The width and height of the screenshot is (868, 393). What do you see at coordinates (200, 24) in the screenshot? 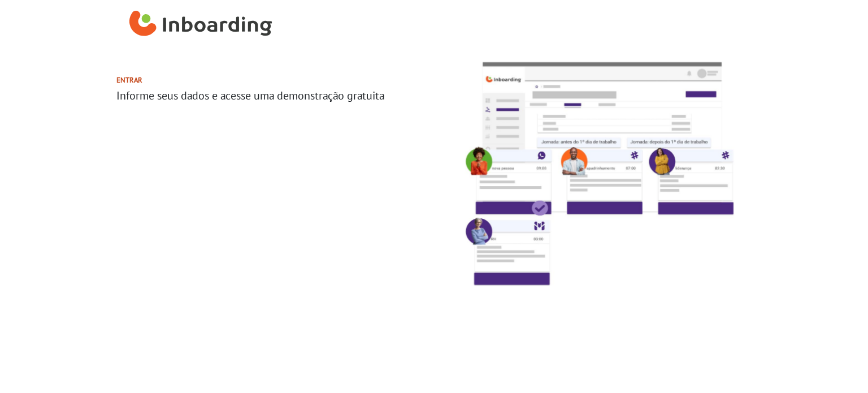
I see `a: Inboarding Home Page` at bounding box center [200, 24].